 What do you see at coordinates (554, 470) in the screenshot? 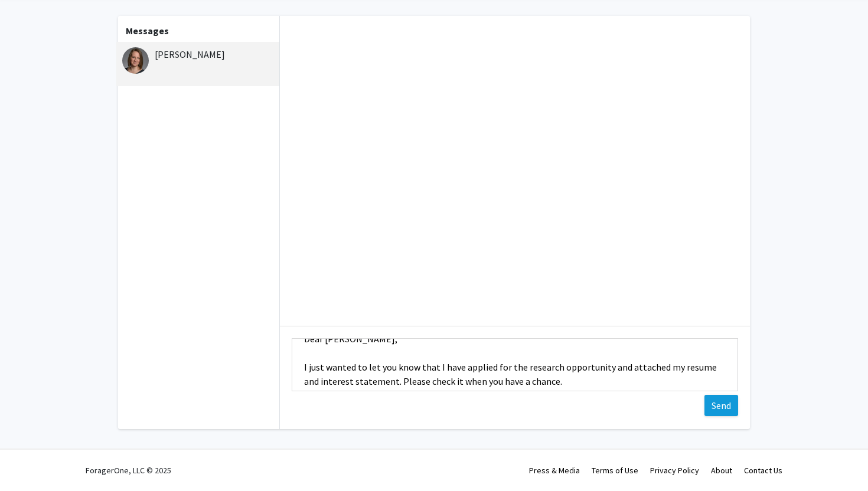
I see `a: Press & Media` at bounding box center [554, 470].